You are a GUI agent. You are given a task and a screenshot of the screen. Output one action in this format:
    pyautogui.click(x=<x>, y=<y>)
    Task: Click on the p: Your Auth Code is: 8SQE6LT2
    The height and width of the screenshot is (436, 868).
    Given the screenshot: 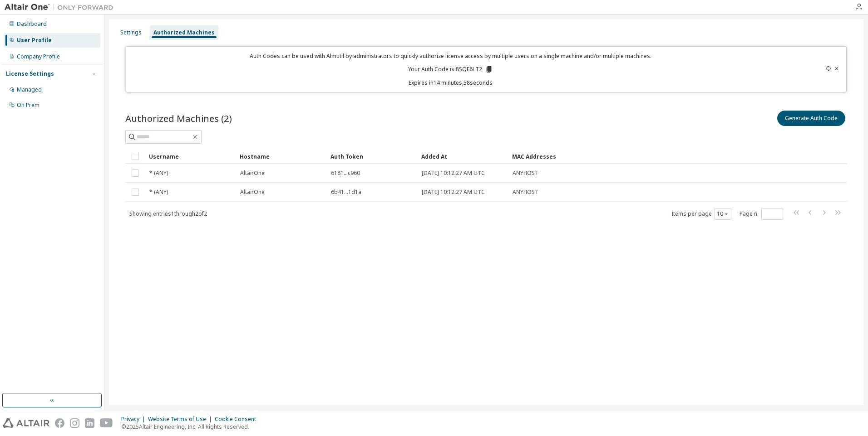 What is the action you would take?
    pyautogui.click(x=450, y=69)
    